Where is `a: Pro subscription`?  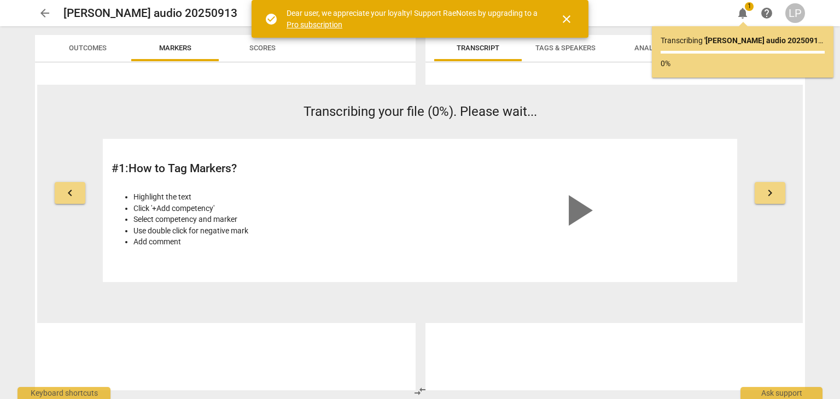 a: Pro subscription is located at coordinates (314, 25).